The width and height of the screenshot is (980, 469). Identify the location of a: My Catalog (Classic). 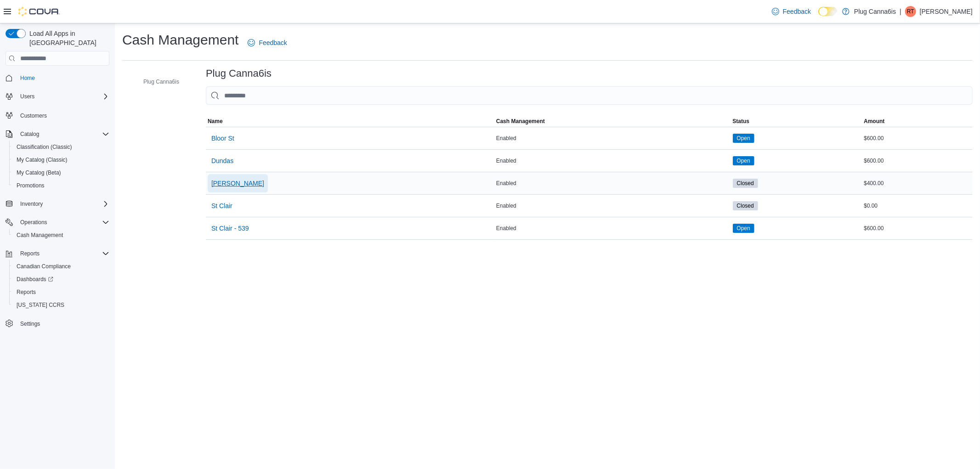
(42, 160).